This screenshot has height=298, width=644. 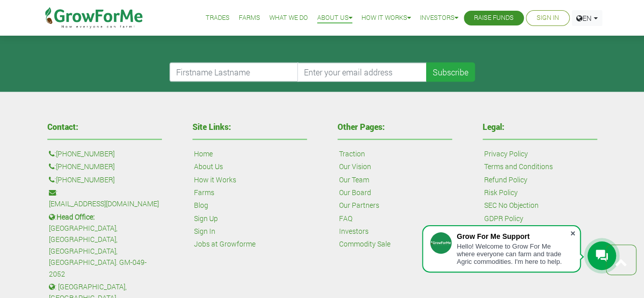 I want to click on a: Our Vision, so click(x=355, y=167).